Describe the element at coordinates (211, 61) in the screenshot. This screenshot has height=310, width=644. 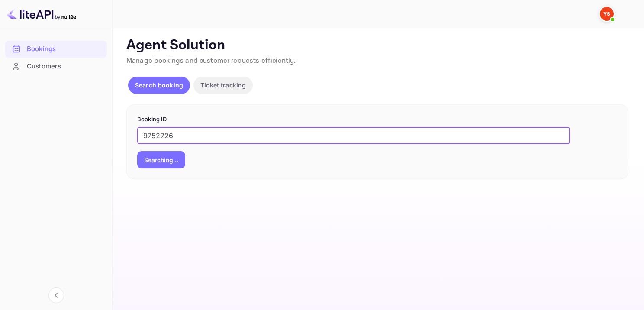
I see `span: Manage bookings and customer requests efficiently.` at that location.